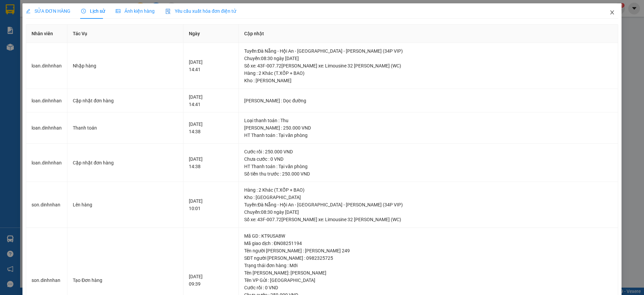 The height and width of the screenshot is (295, 644). Describe the element at coordinates (118, 11) in the screenshot. I see `span: picture` at that location.